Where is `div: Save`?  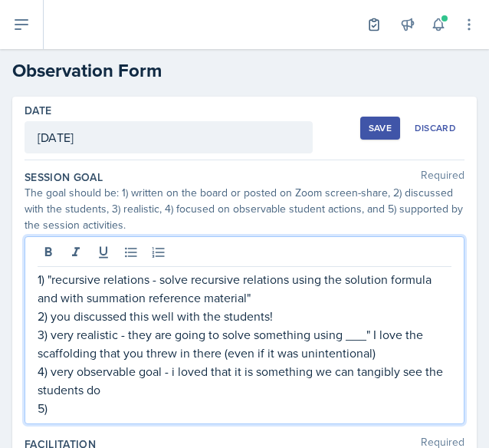
div: Save is located at coordinates (380, 128).